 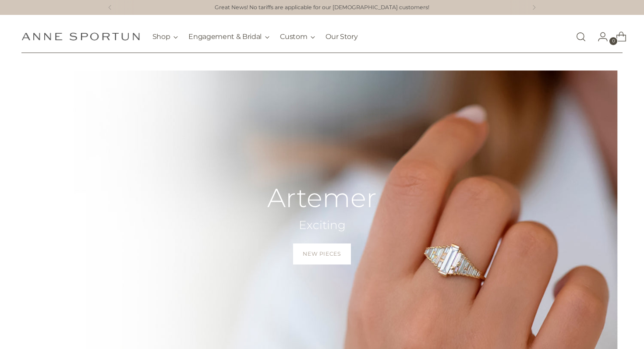 I want to click on a: Our Story, so click(x=341, y=37).